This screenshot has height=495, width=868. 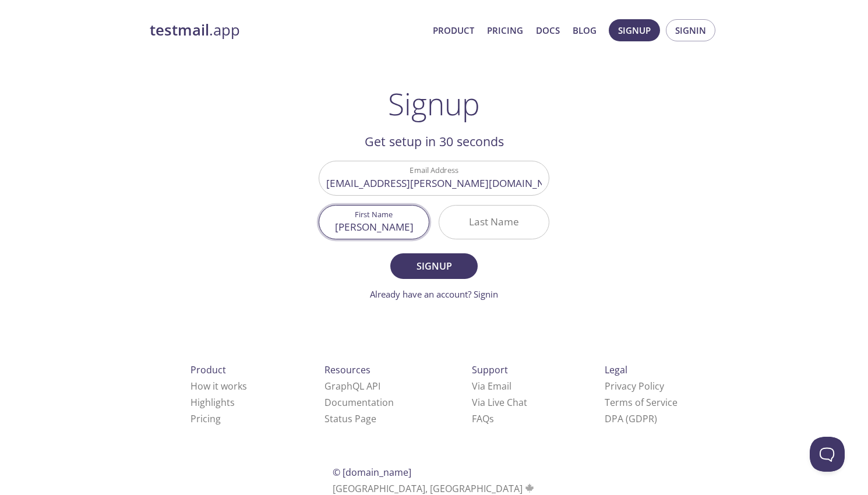 I want to click on a: Terms of Service, so click(x=640, y=403).